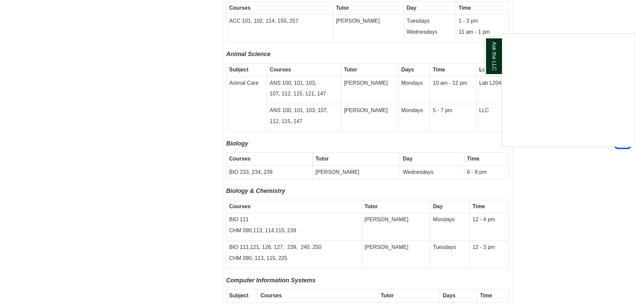 The width and height of the screenshot is (635, 304). Describe the element at coordinates (568, 90) in the screenshot. I see `div: Ask the LLC` at that location.